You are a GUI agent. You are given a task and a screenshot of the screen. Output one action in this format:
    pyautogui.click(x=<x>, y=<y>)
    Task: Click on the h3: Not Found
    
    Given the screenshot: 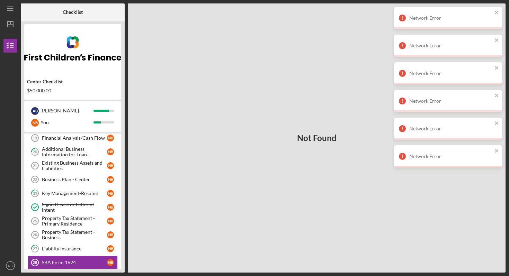 What is the action you would take?
    pyautogui.click(x=317, y=138)
    